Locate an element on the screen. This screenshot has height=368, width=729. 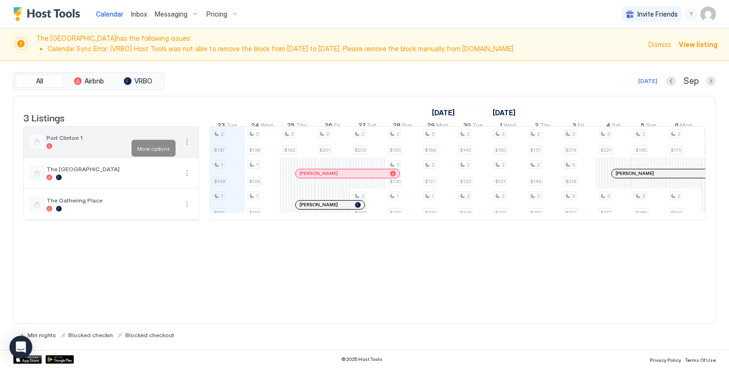
a: Google Play Store is located at coordinates (60, 360).